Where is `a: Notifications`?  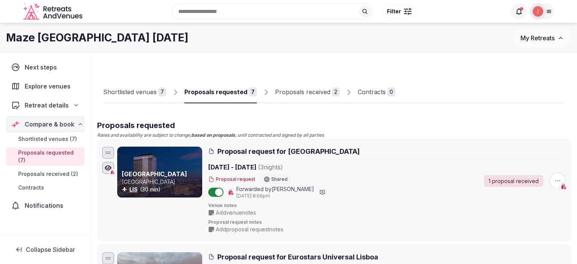 a: Notifications is located at coordinates (45, 205).